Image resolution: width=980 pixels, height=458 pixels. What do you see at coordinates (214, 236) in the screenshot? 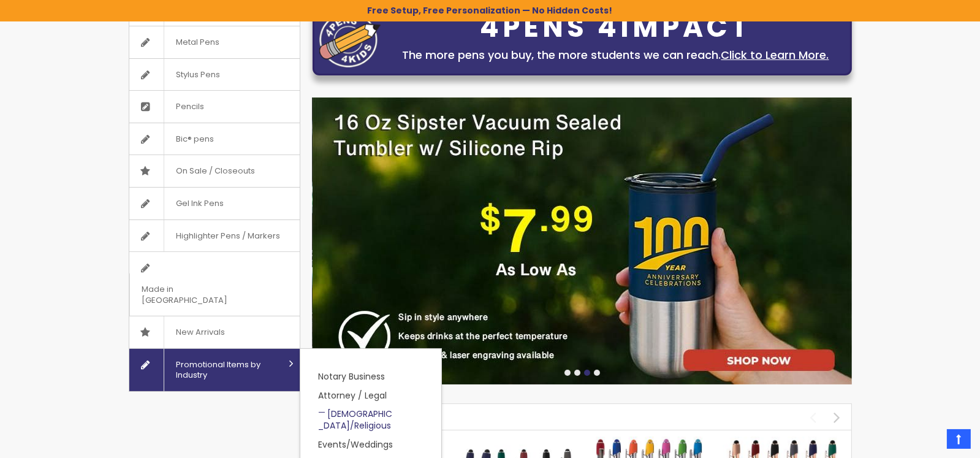
I see `a: Highlighter Pens / Markers` at bounding box center [214, 236].